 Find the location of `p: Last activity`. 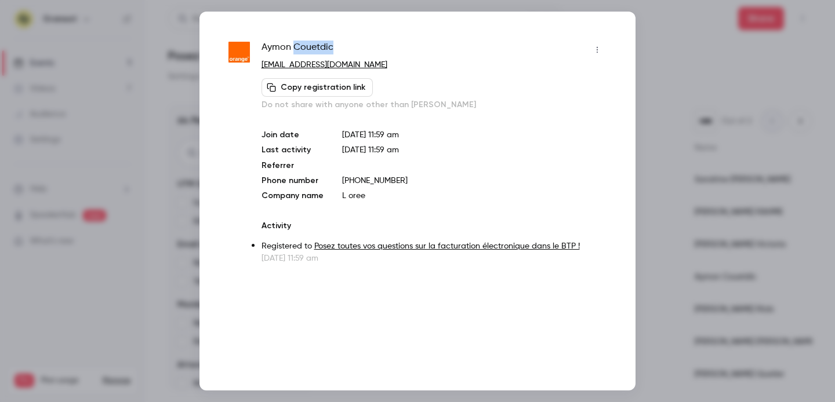

p: Last activity is located at coordinates (292, 150).